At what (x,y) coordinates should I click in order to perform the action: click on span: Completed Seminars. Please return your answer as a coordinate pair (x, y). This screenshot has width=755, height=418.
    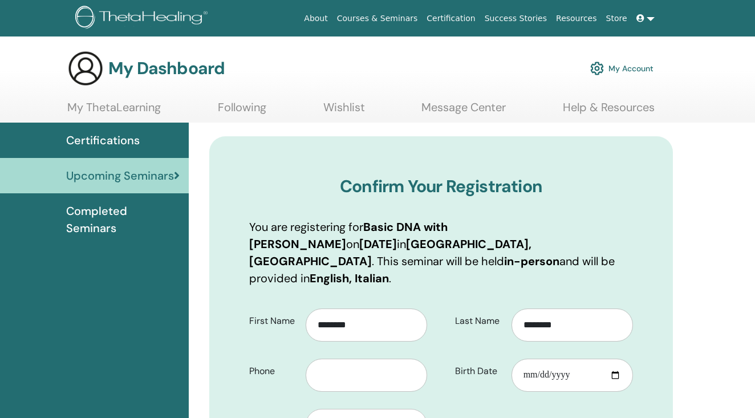
    Looking at the image, I should click on (123, 220).